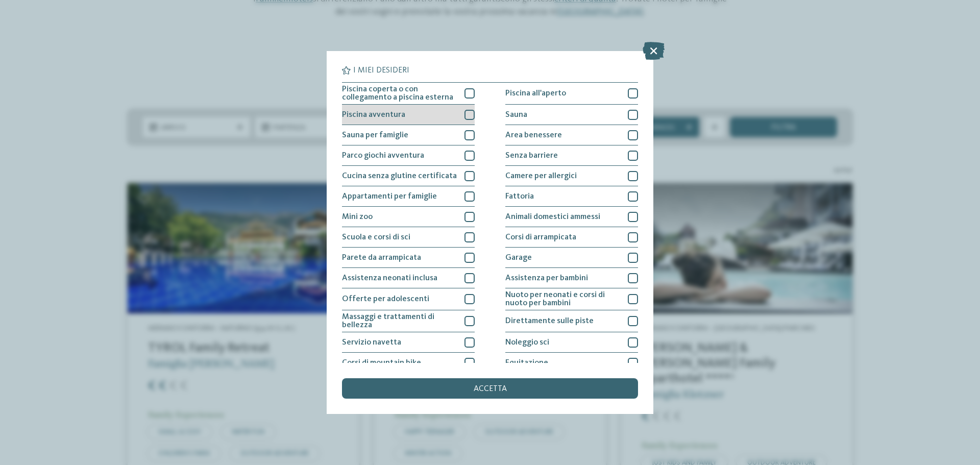  I want to click on span: Cucina senza glutine certificata, so click(399, 176).